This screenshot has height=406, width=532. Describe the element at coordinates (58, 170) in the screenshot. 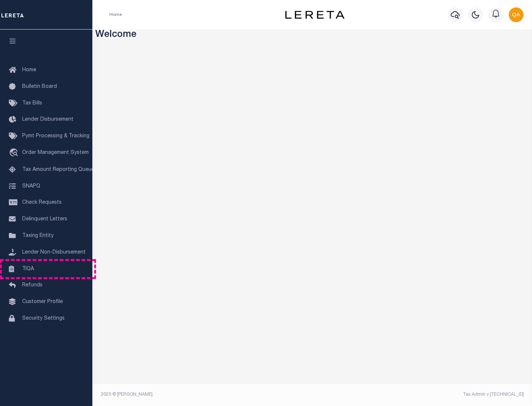

I see `span: Tax Amount Reporting Queue` at that location.